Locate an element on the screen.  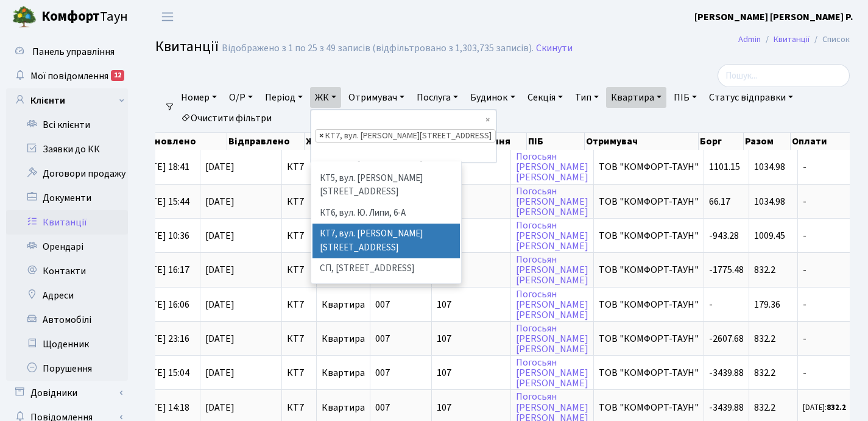
b: Комфорт is located at coordinates (71, 17).